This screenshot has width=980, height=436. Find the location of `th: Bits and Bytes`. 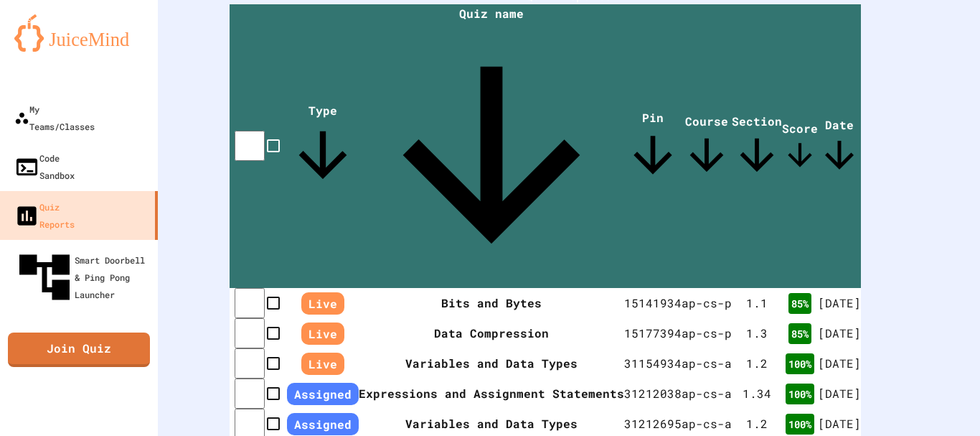

th: Bits and Bytes is located at coordinates (491, 303).